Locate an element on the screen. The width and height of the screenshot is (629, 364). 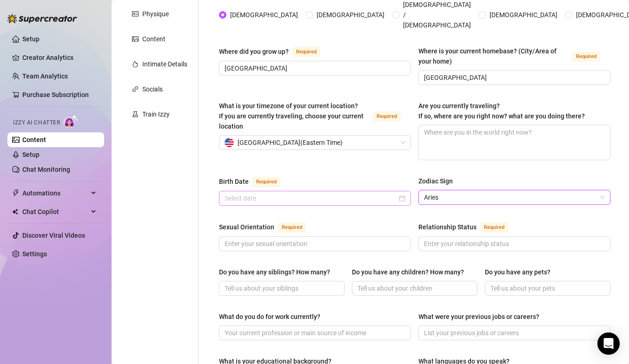
div: Do you have any siblings? How many? is located at coordinates (274, 272).